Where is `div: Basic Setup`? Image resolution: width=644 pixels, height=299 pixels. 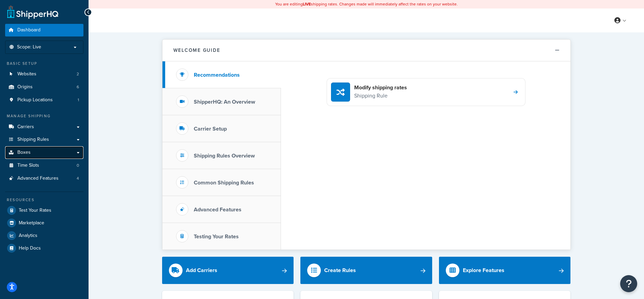 div: Basic Setup is located at coordinates (44, 63).